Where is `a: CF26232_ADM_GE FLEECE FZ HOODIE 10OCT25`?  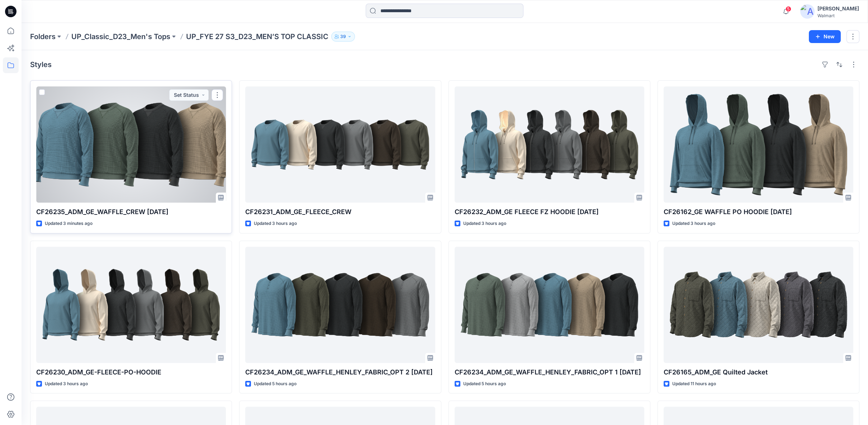 a: CF26232_ADM_GE FLEECE FZ HOODIE 10OCT25 is located at coordinates (549, 144).